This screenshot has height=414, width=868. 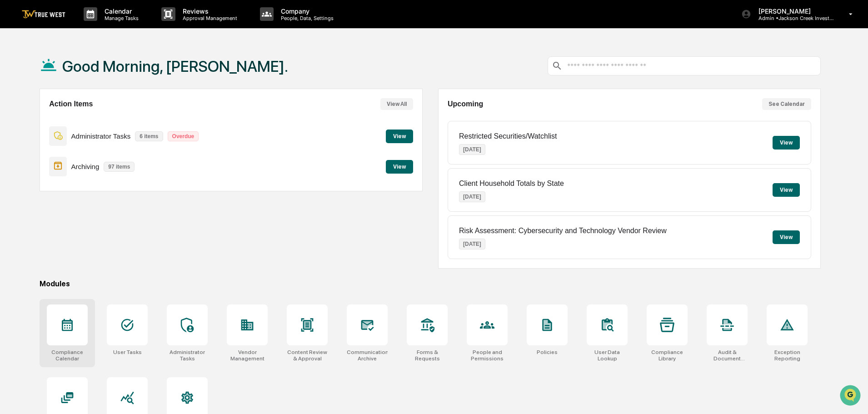 What do you see at coordinates (71, 104) in the screenshot?
I see `h2: Action Items` at bounding box center [71, 104].